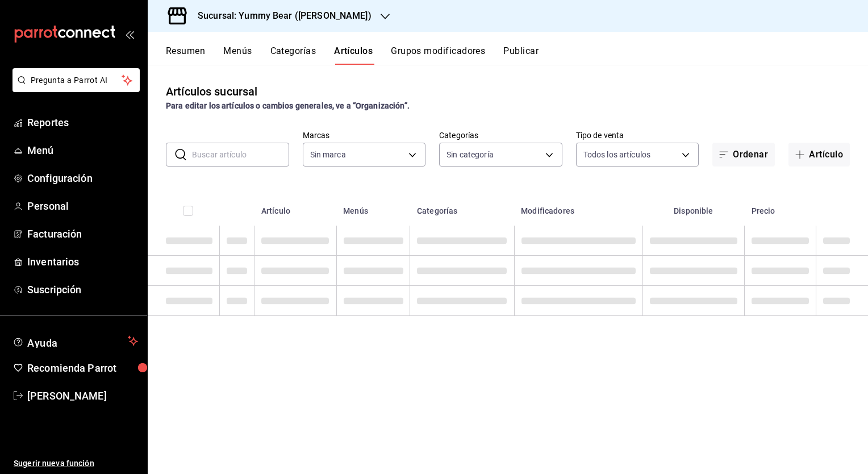 Image resolution: width=868 pixels, height=474 pixels. Describe the element at coordinates (76, 81) in the screenshot. I see `span: Pregunta a Parrot AI` at that location.